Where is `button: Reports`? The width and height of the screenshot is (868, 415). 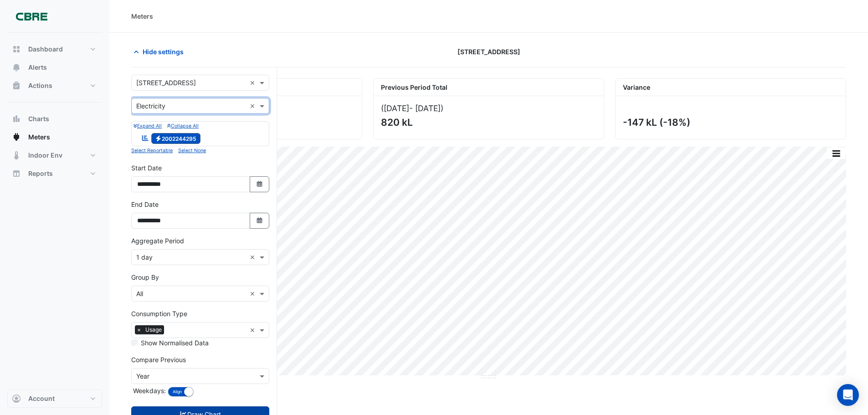 button: Reports is located at coordinates (55, 173).